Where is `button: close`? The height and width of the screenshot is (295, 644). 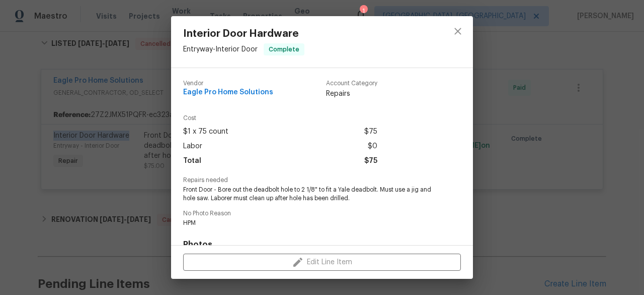
button: close is located at coordinates (458, 31).